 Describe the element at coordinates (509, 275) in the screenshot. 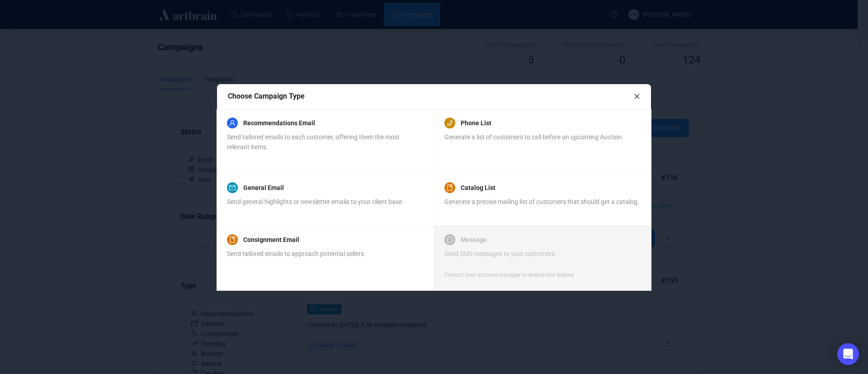

I see `div: Contact your account manager to enable this feature` at that location.